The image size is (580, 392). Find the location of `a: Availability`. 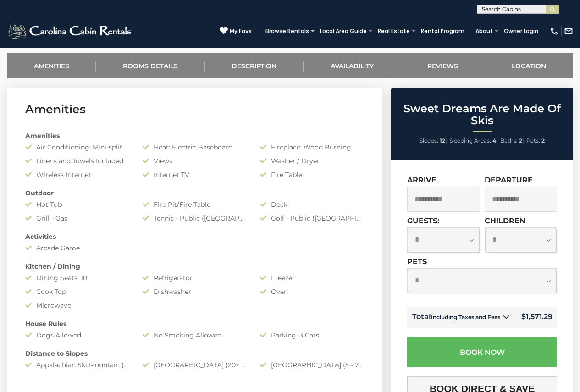

a: Availability is located at coordinates (352, 66).